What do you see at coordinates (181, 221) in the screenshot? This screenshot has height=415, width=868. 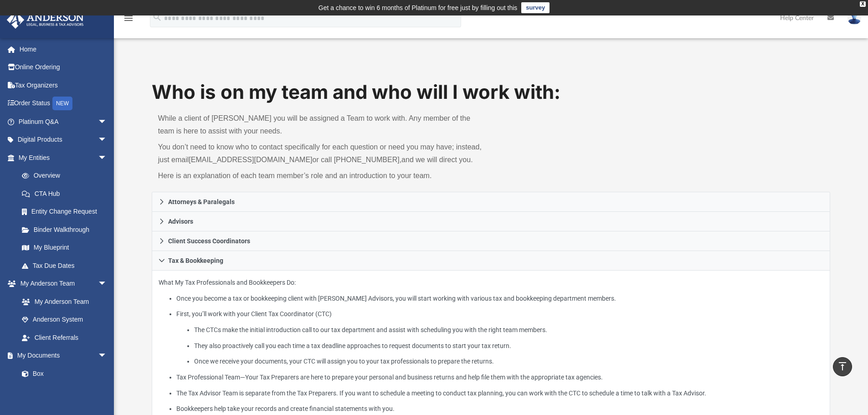 I see `span: Advisors` at bounding box center [181, 221].